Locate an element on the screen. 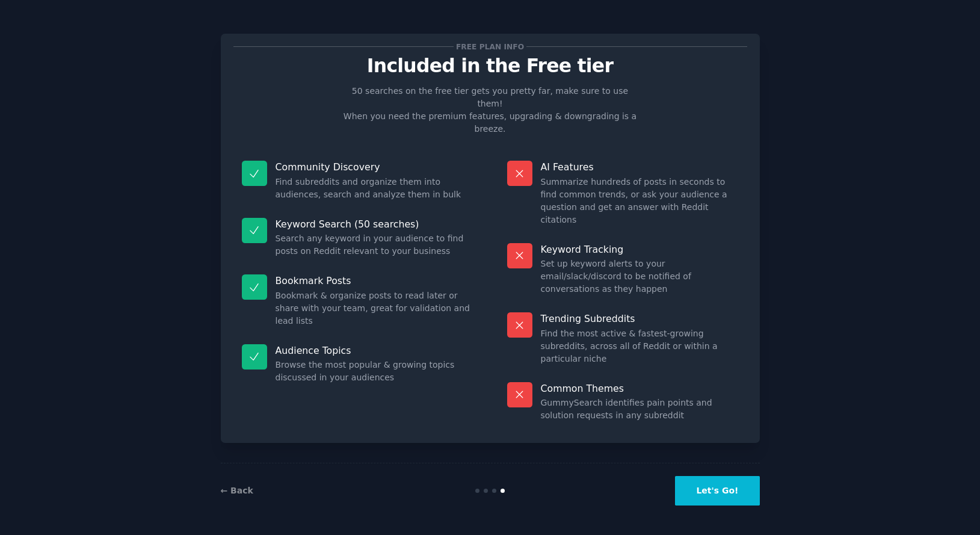 Image resolution: width=980 pixels, height=535 pixels. dd: Find the most active & fastest-growing subreddits, across all of Reddit or within a particular niche is located at coordinates (640, 346).